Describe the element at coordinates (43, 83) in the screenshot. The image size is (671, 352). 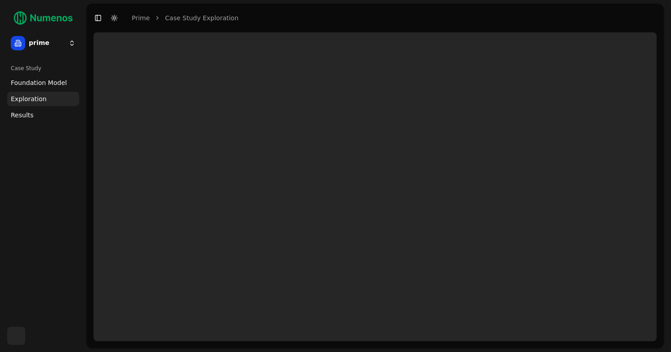
I see `a: Foundation Model` at that location.